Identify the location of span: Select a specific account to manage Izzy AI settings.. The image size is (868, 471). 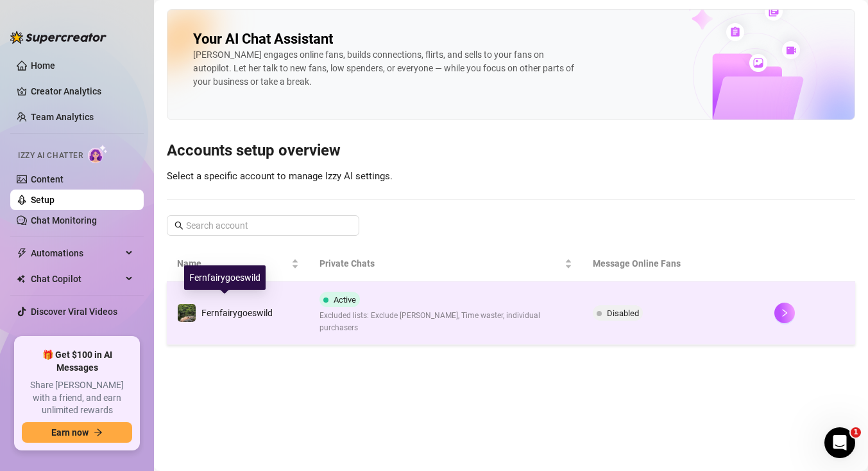
(280, 176).